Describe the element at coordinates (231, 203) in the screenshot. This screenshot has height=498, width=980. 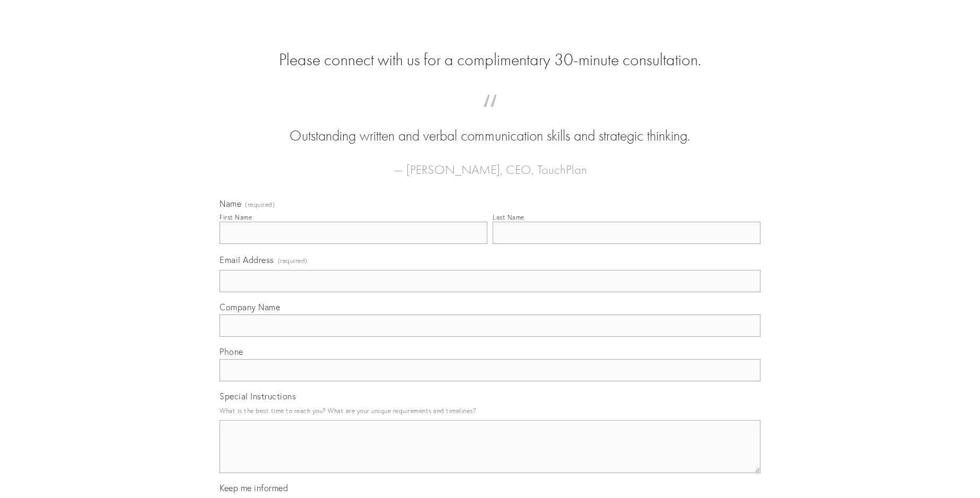
I see `span: Name` at that location.